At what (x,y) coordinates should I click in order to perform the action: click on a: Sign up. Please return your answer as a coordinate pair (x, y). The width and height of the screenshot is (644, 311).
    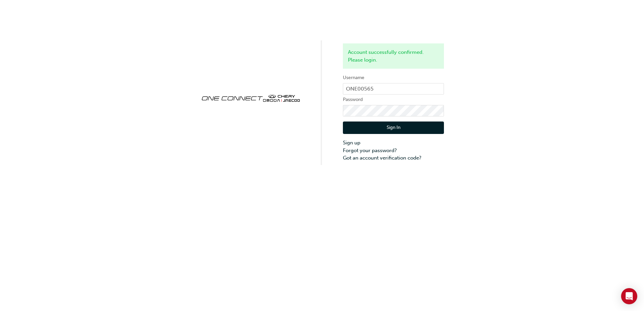
    Looking at the image, I should click on (394, 143).